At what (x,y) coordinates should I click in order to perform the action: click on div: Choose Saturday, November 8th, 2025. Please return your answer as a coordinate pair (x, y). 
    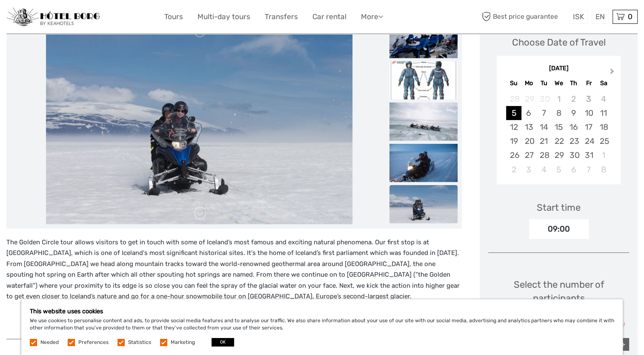
    Looking at the image, I should click on (603, 169).